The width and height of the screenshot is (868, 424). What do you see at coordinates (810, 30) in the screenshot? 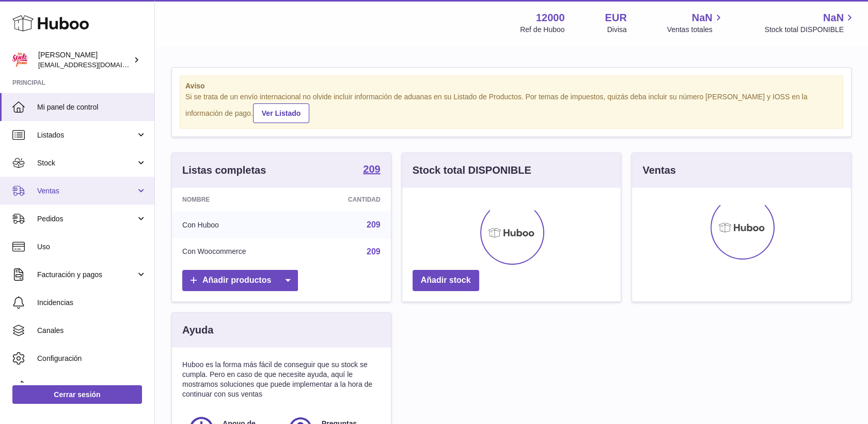
I see `span: Stock total DISPONIBLE` at bounding box center [810, 30].